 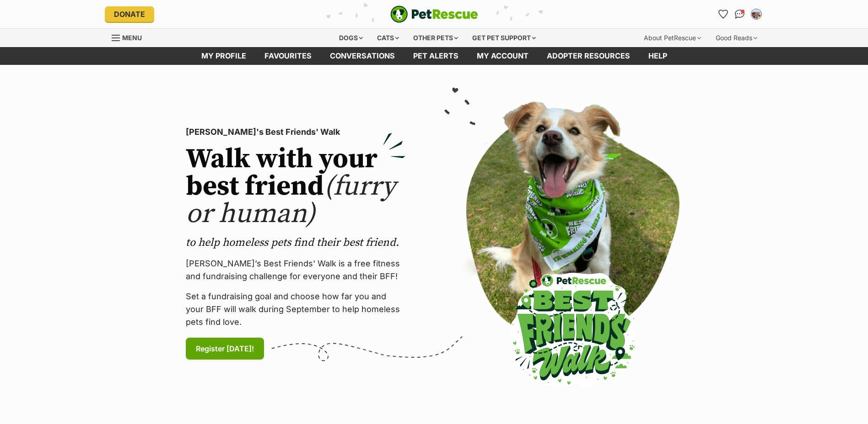 What do you see at coordinates (736, 38) in the screenshot?
I see `div: Good Reads` at bounding box center [736, 38].